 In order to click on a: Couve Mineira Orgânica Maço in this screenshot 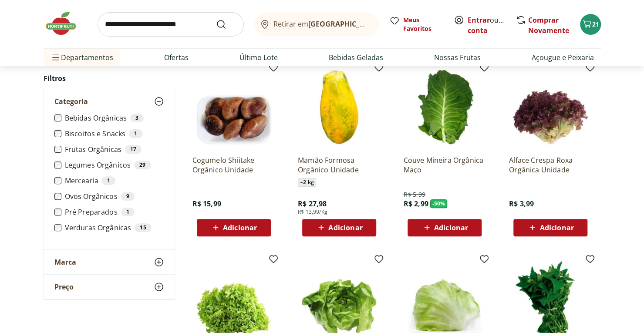, I will do `click(445, 165)`.